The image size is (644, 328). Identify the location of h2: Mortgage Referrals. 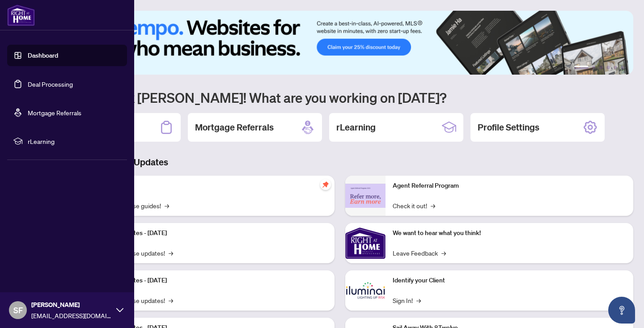
(234, 127).